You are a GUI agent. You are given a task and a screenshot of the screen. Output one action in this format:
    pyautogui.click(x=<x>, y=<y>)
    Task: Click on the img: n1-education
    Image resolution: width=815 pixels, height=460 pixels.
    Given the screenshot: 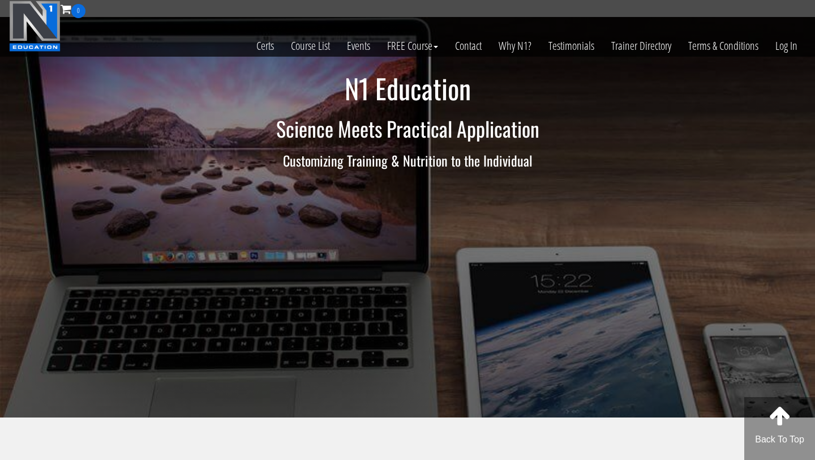 What is the action you would take?
    pyautogui.click(x=35, y=26)
    